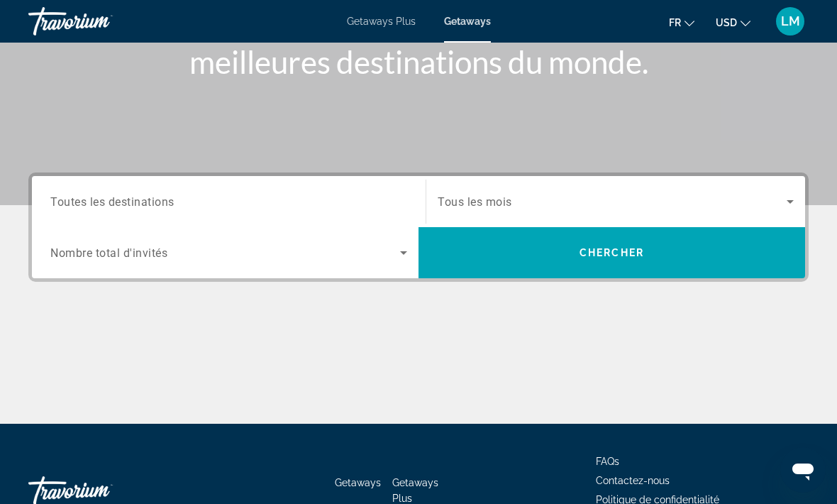  What do you see at coordinates (733, 22) in the screenshot?
I see `button: Change currency` at bounding box center [733, 22].